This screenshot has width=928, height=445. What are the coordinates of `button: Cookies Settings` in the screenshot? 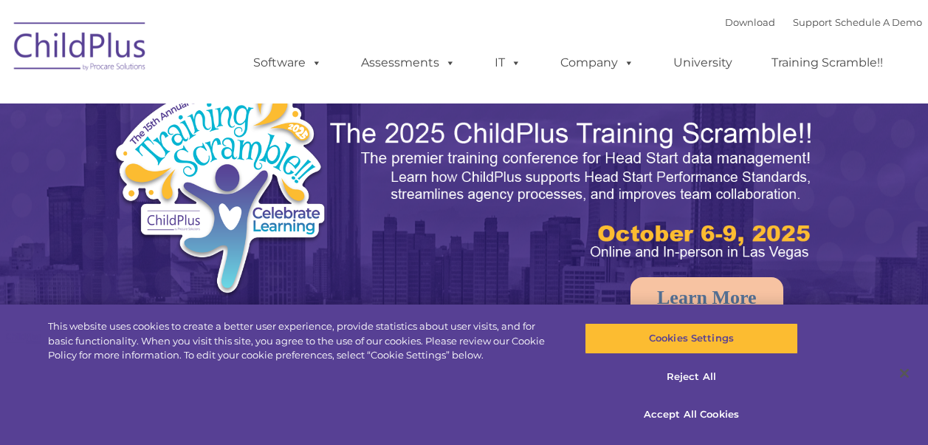 It's located at (691, 338).